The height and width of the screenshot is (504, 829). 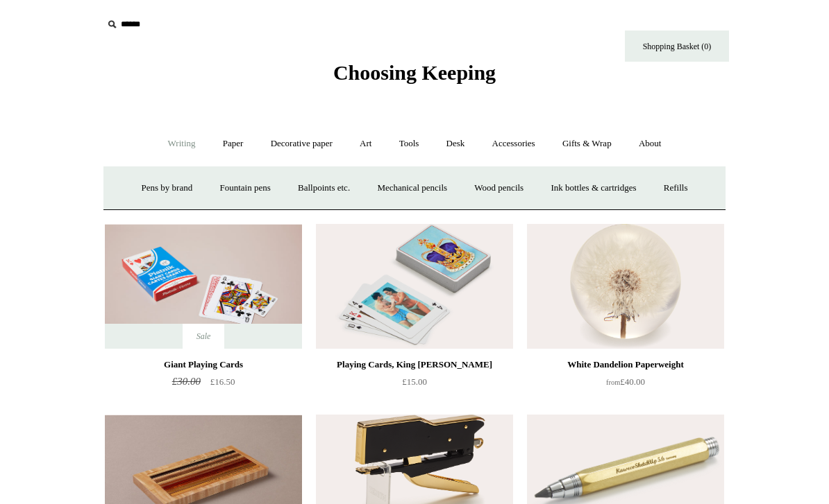 What do you see at coordinates (245, 188) in the screenshot?
I see `a: Fountain pens` at bounding box center [245, 188].